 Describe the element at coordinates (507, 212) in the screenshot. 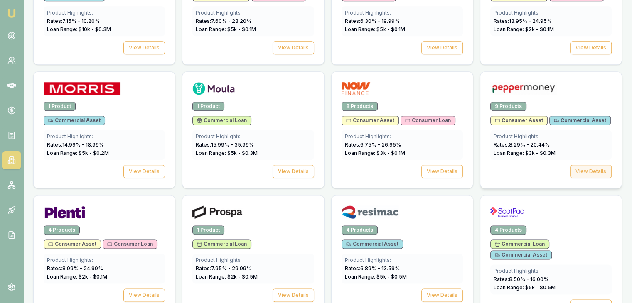

I see `img: ScotPac logo` at that location.